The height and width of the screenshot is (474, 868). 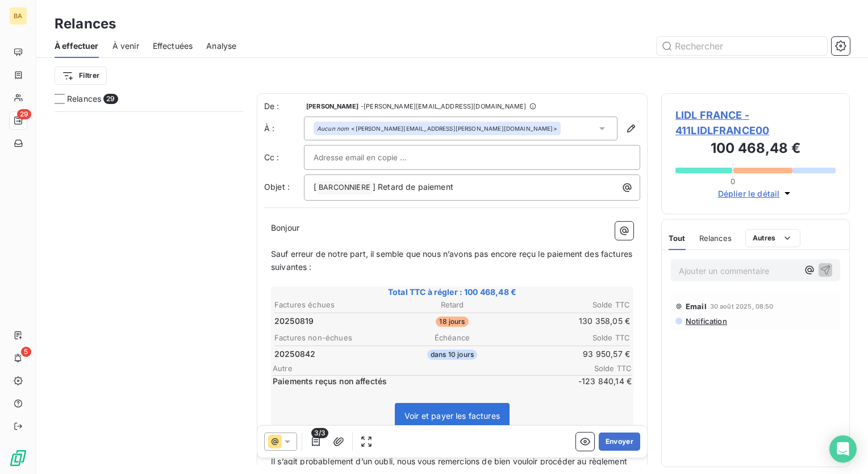 What do you see at coordinates (572, 354) in the screenshot?
I see `td: 93 950,57 €` at bounding box center [572, 354].